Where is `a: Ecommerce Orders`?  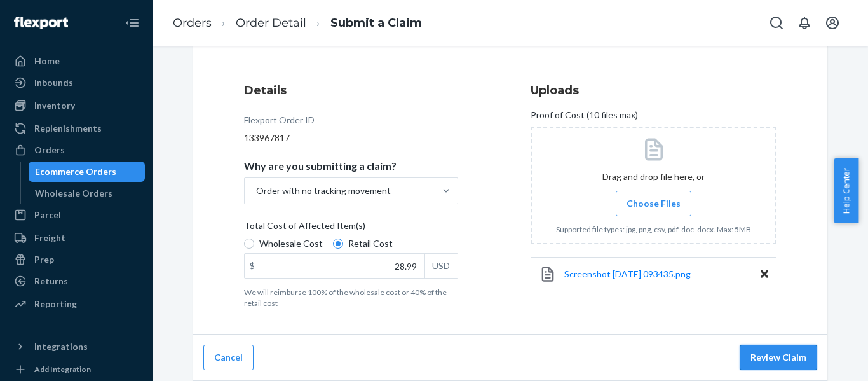 a: Ecommerce Orders is located at coordinates (87, 172).